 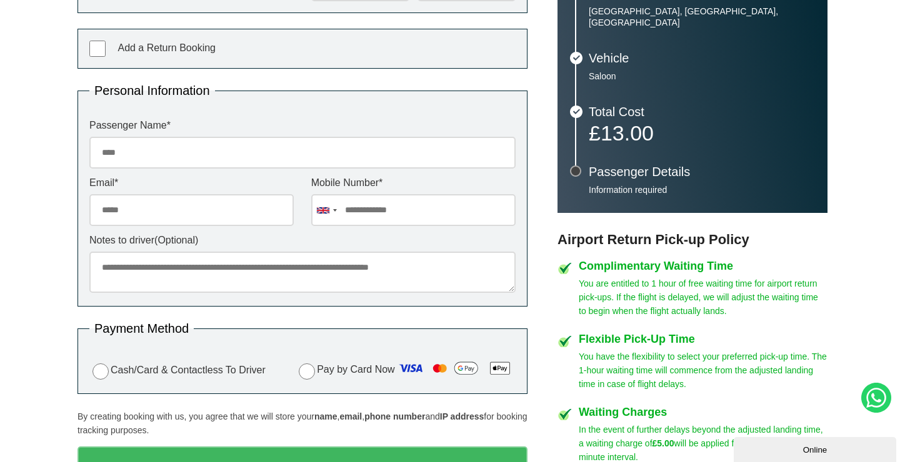 I want to click on h4: Flexible Pick-Up Time, so click(x=703, y=339).